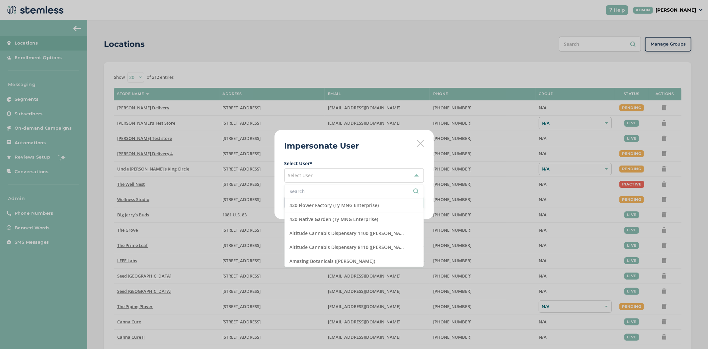 This screenshot has height=349, width=708. I want to click on input: Search, so click(354, 191).